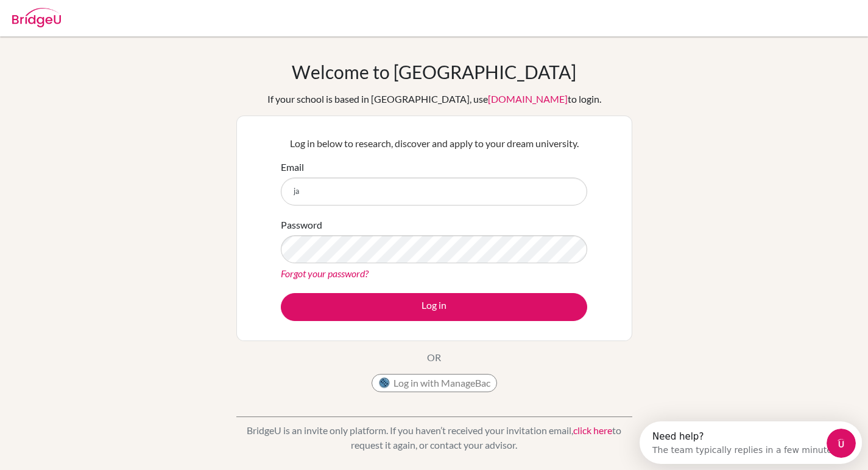 This screenshot has width=868, height=470. What do you see at coordinates (120, 21) in the screenshot?
I see `div: Open Intercom Messenger` at bounding box center [120, 21].